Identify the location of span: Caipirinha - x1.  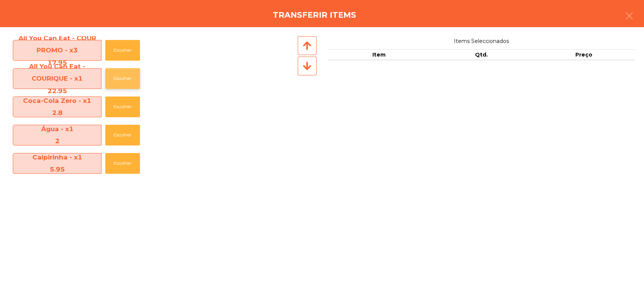
(57, 163).